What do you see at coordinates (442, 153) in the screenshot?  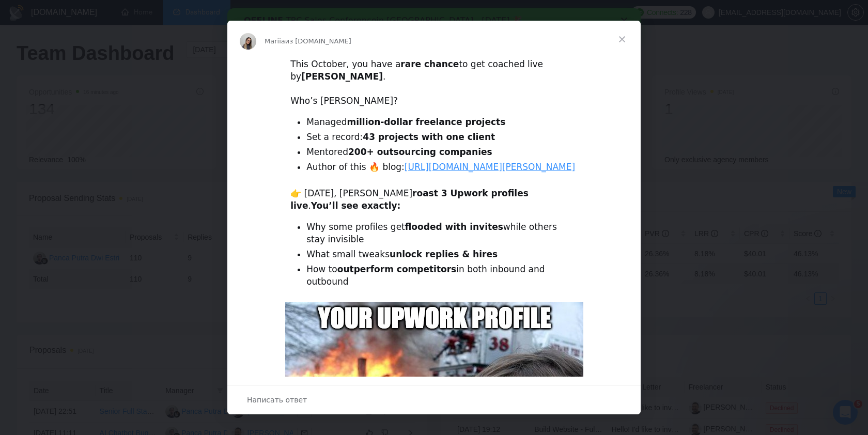 I see `li: Mentored` at bounding box center [442, 153].